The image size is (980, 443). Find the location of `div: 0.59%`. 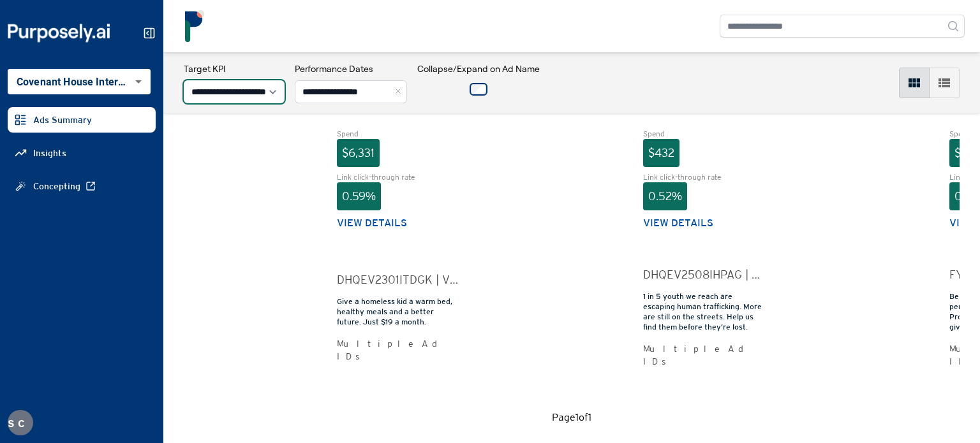

div: 0.59% is located at coordinates (359, 196).